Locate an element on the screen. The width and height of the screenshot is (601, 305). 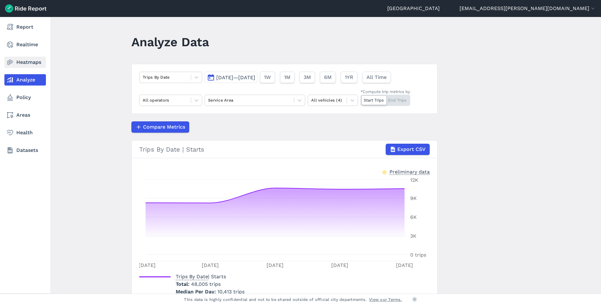
button: 1M is located at coordinates (287, 77).